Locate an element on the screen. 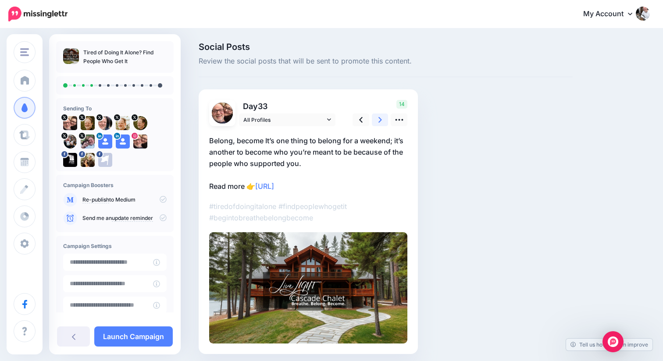 The height and width of the screenshot is (361, 663). span: 14 is located at coordinates (402, 104).